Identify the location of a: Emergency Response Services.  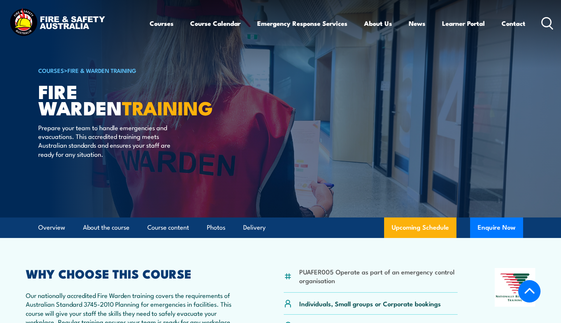
(302, 23).